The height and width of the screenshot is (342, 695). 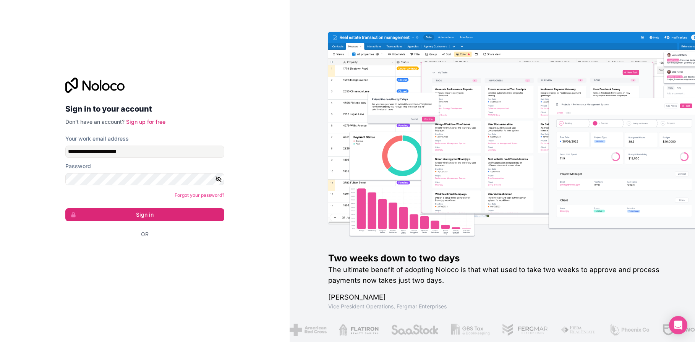 I want to click on label: Password, so click(x=78, y=166).